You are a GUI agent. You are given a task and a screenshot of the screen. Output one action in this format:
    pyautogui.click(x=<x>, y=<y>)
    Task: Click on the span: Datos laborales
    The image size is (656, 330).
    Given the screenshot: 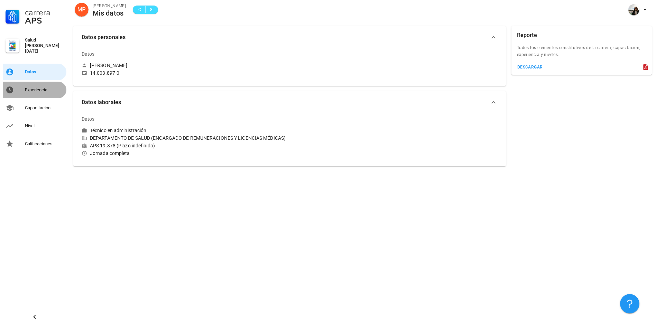 What is the action you would take?
    pyautogui.click(x=285, y=102)
    